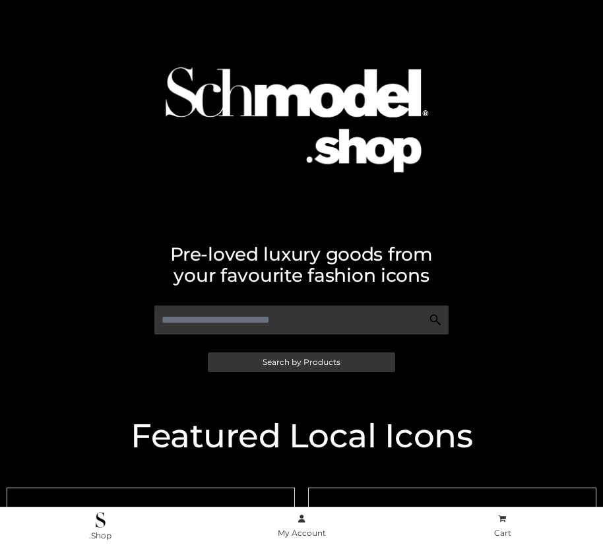 The width and height of the screenshot is (603, 547). What do you see at coordinates (503, 533) in the screenshot?
I see `span: Cart` at bounding box center [503, 533].